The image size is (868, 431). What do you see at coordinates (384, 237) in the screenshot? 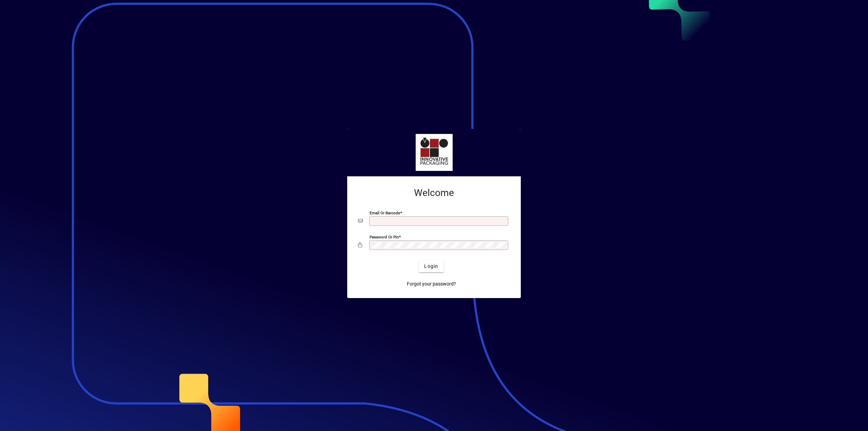
I see `mat-label: Password or Pin` at bounding box center [384, 237].